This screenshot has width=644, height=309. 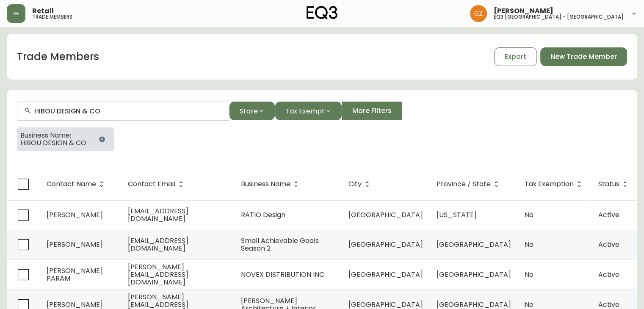 I want to click on span: Retail, so click(x=43, y=11).